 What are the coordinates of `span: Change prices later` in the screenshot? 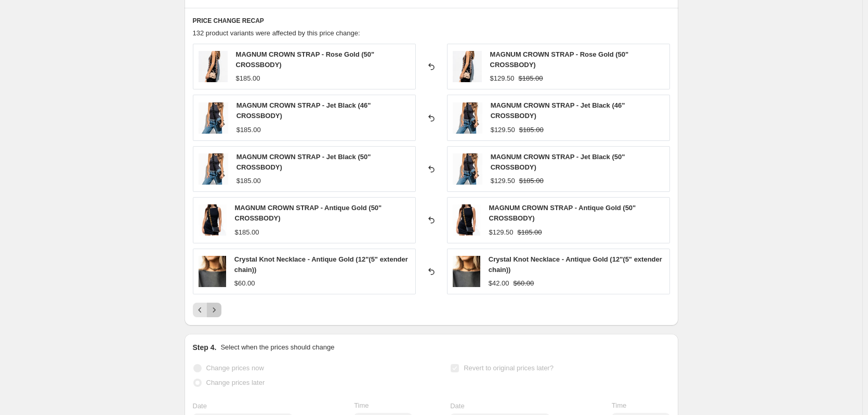 It's located at (236, 382).